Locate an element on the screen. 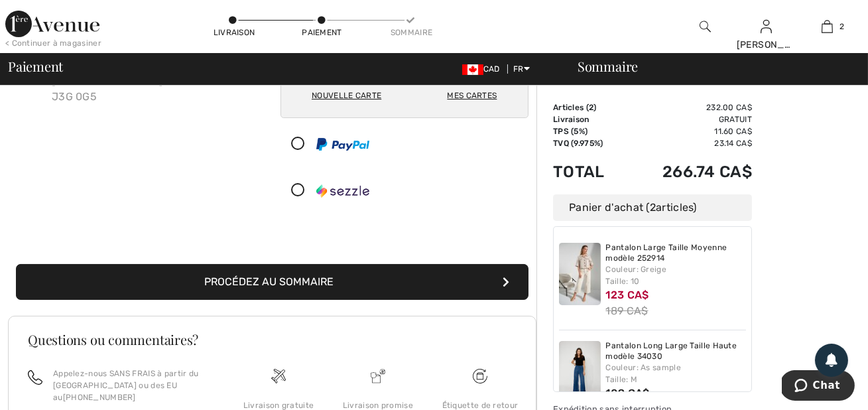 The height and width of the screenshot is (410, 868). img: Sezzle is located at coordinates (343, 191).